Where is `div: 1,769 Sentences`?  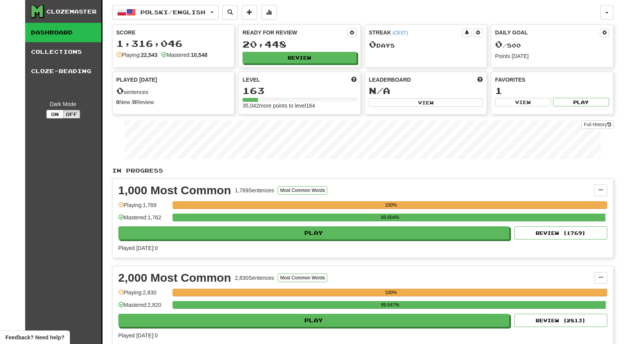
div: 1,769 Sentences is located at coordinates (254, 191).